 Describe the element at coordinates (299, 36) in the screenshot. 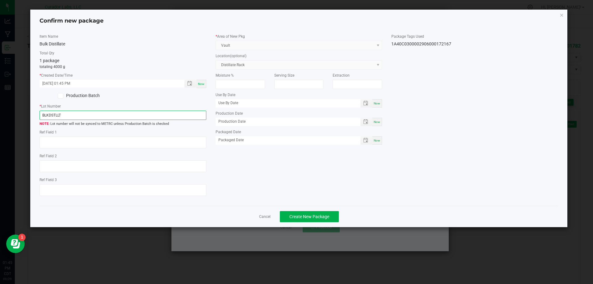

I see `label: Area of New Pkg` at that location.